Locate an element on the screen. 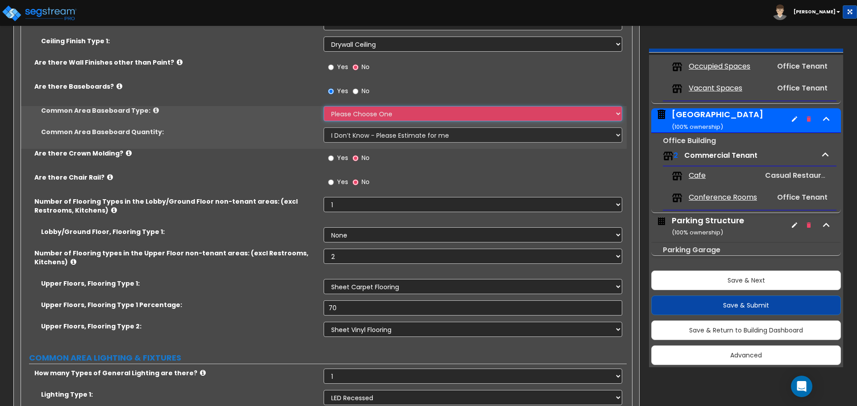  div: Open Intercom Messenger is located at coordinates (801, 387).